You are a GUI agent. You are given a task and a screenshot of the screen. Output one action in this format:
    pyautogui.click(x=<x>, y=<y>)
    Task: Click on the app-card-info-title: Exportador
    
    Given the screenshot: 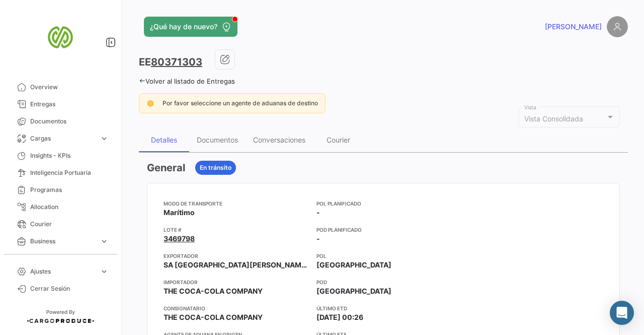 What is the action you would take?
    pyautogui.click(x=236, y=256)
    